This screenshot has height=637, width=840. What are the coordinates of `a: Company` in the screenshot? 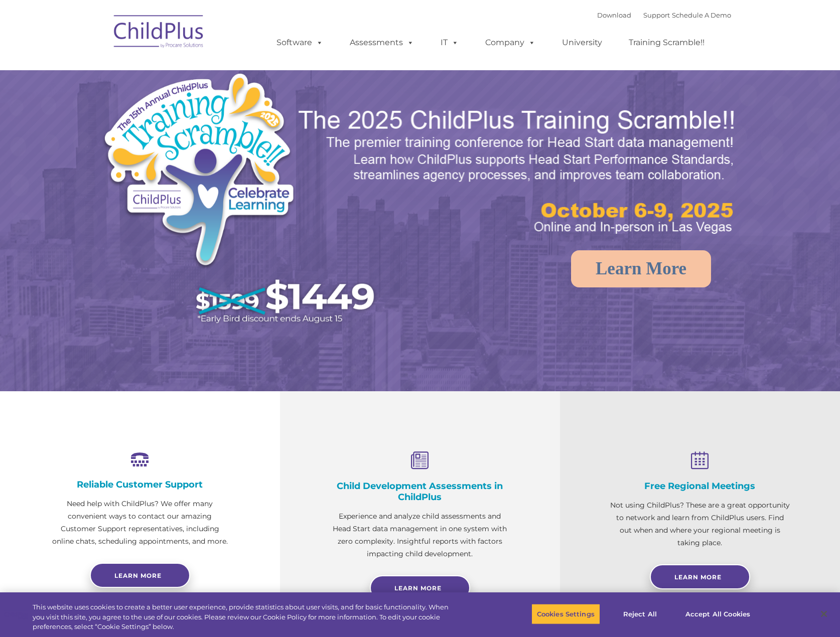 It's located at (510, 42).